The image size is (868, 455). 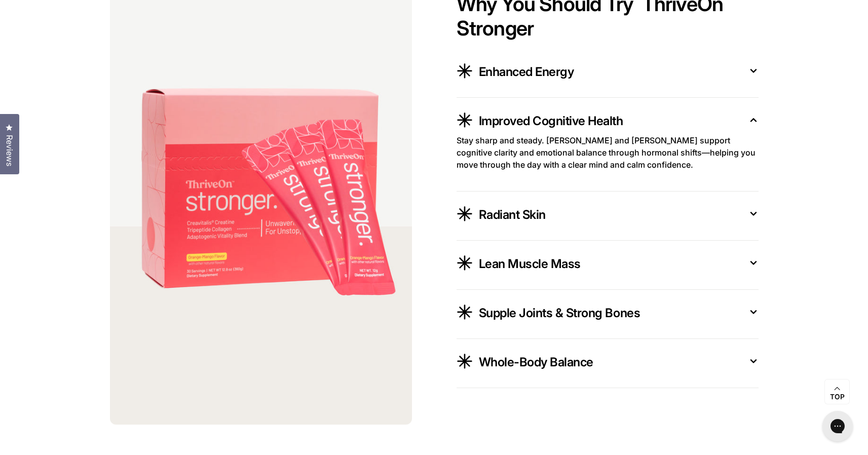 What do you see at coordinates (551, 121) in the screenshot?
I see `span: Improved Cognitive Health` at bounding box center [551, 121].